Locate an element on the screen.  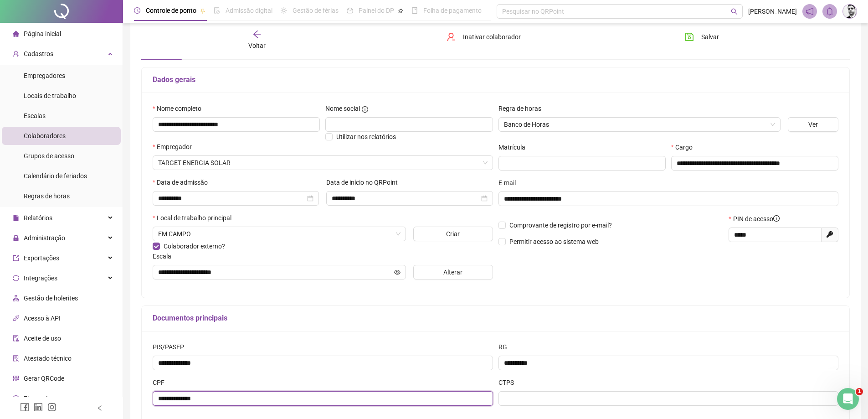
span: Acesso à API is located at coordinates (42, 318).